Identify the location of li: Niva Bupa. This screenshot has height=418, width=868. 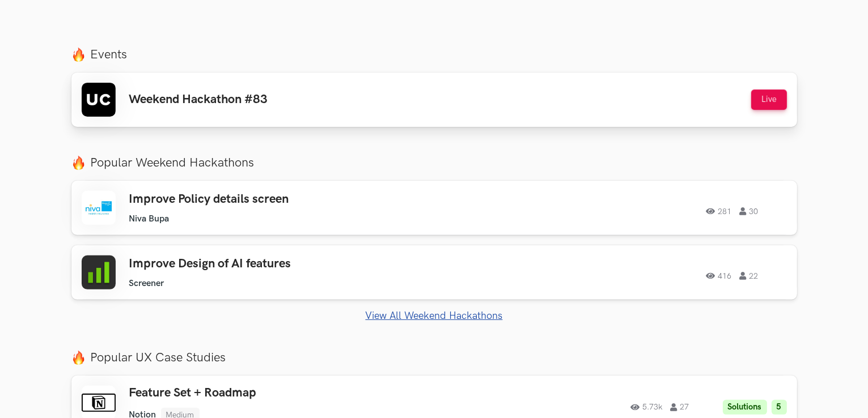
(149, 219).